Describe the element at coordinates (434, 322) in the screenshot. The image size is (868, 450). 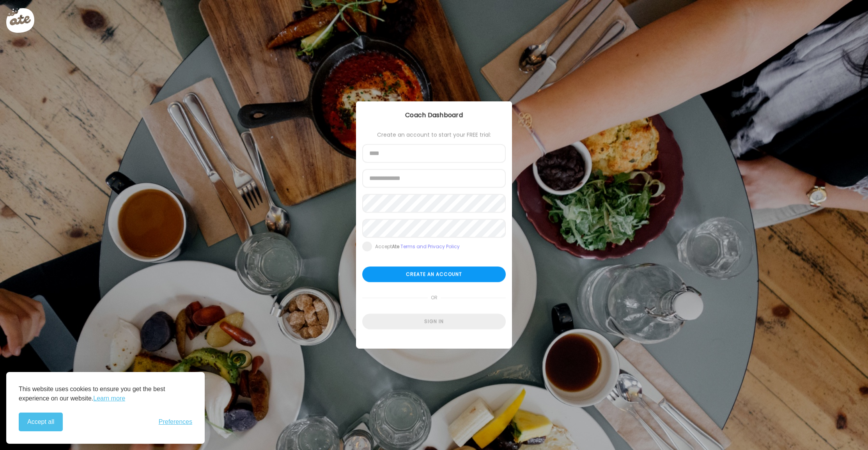
I see `div: Sign in` at that location.